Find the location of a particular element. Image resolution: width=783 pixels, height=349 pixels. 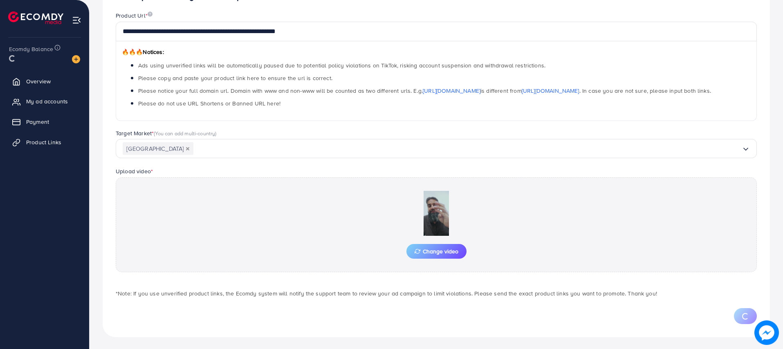

a: My ad accounts is located at coordinates (45, 101).